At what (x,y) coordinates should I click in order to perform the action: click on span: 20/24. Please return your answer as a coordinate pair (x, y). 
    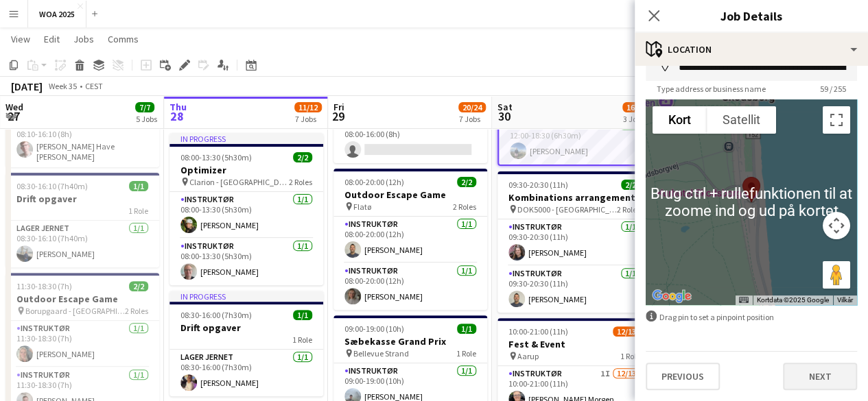
    Looking at the image, I should click on (472, 107).